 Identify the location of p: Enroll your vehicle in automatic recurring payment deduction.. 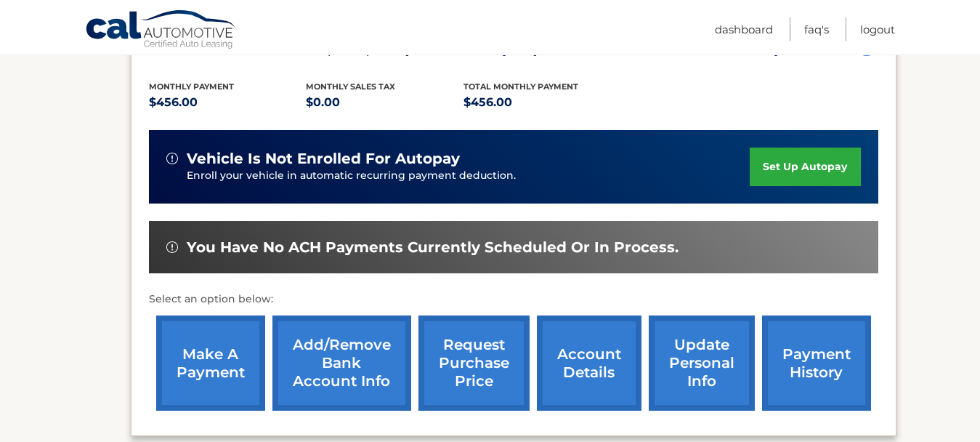
(468, 176).